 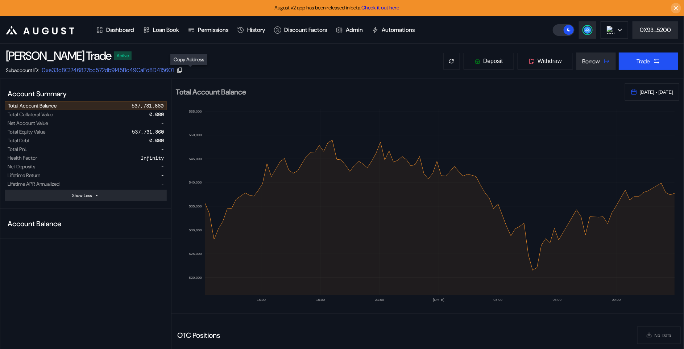 I want to click on text: 525,000, so click(x=195, y=254).